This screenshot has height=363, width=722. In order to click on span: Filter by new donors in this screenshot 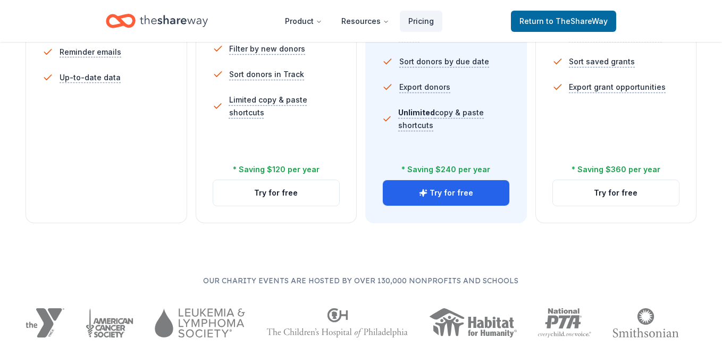, I will do `click(267, 49)`.